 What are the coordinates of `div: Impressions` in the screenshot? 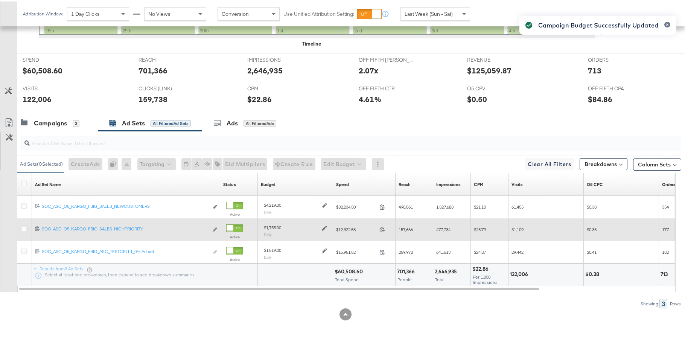 It's located at (448, 183).